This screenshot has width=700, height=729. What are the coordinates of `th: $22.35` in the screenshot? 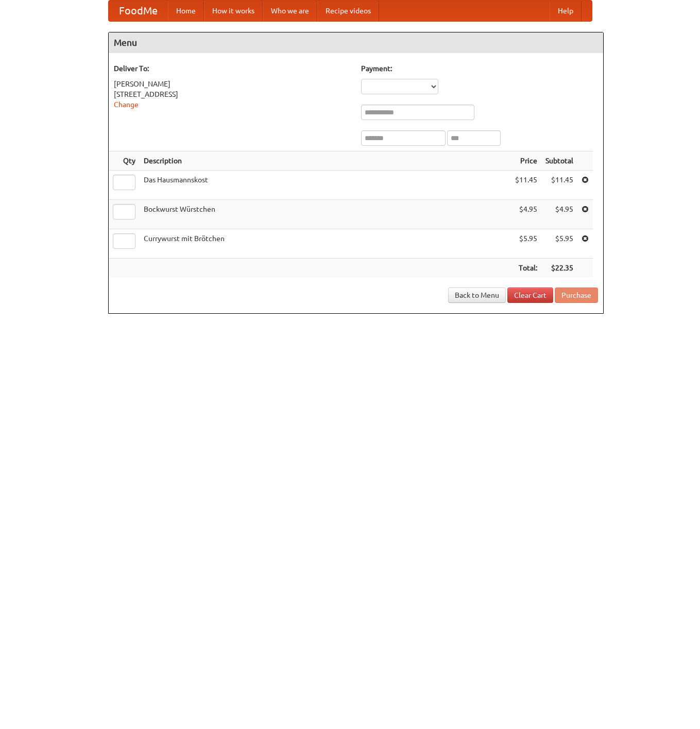 It's located at (559, 268).